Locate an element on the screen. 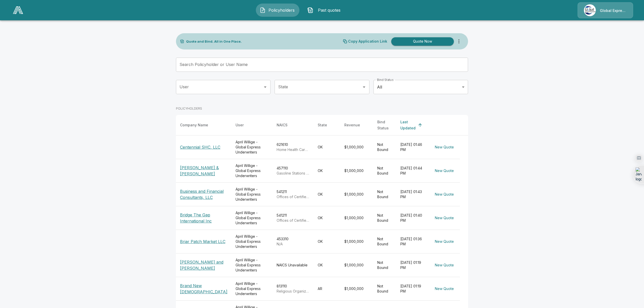  a: Quote Now is located at coordinates (422, 42).